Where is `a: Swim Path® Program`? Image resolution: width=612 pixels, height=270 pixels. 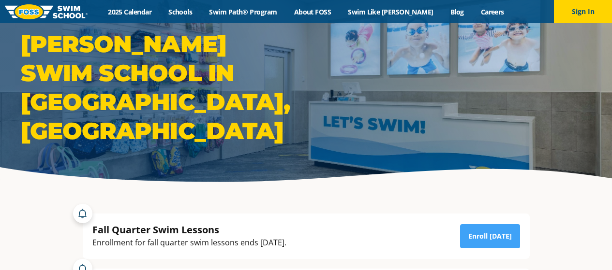
a: Swim Path® Program is located at coordinates (243, 12).